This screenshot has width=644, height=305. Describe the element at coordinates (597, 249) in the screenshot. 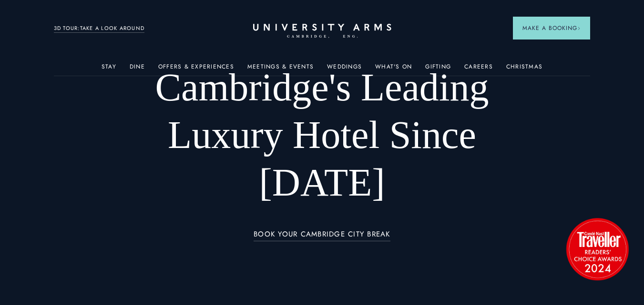

I see `img: image-2524eff8f0c5d55edbf694693304c4387916dea5-1501x1501-png` at that location.